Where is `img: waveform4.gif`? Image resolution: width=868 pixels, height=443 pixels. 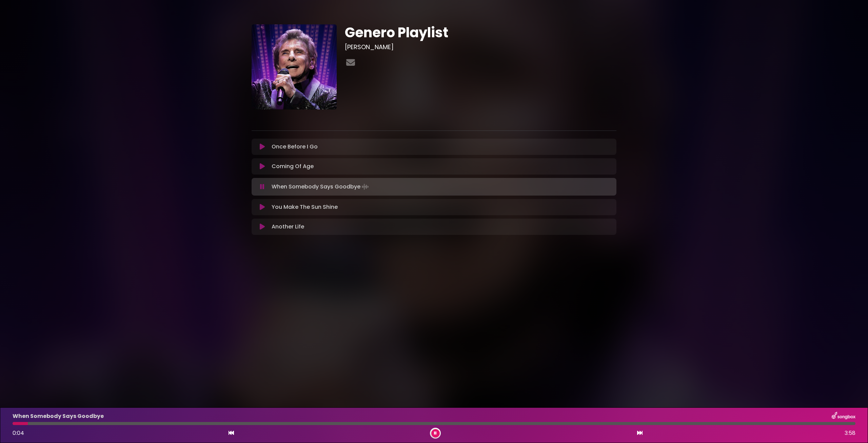
img: waveform4.gif is located at coordinates (365, 187).